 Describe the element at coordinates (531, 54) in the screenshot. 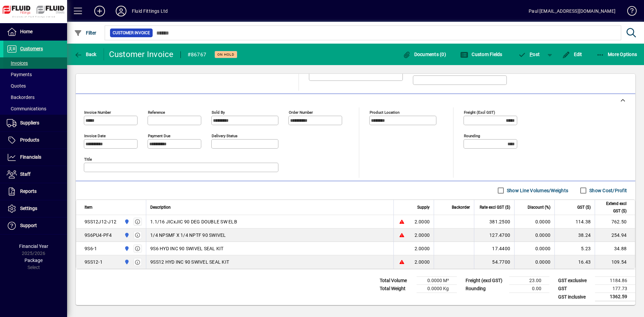

I see `span: P` at that location.